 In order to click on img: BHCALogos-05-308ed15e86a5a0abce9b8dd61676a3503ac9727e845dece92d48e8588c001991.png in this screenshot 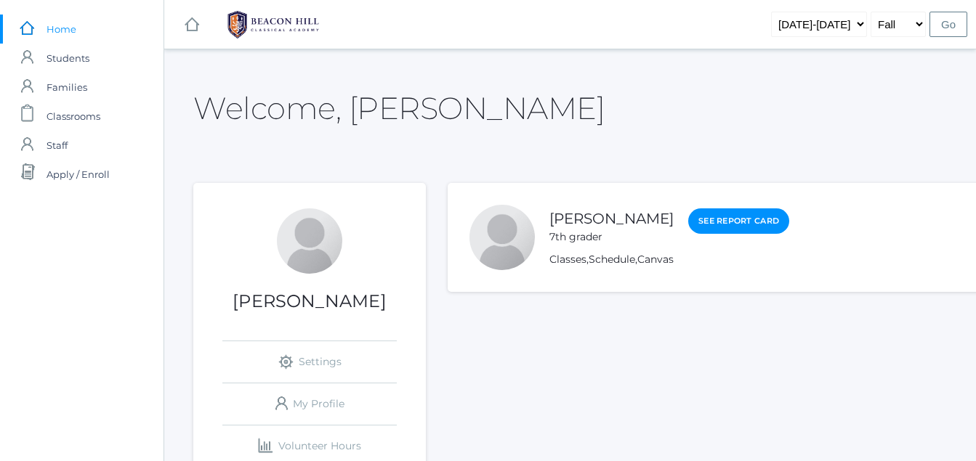, I will do `click(273, 25)`.